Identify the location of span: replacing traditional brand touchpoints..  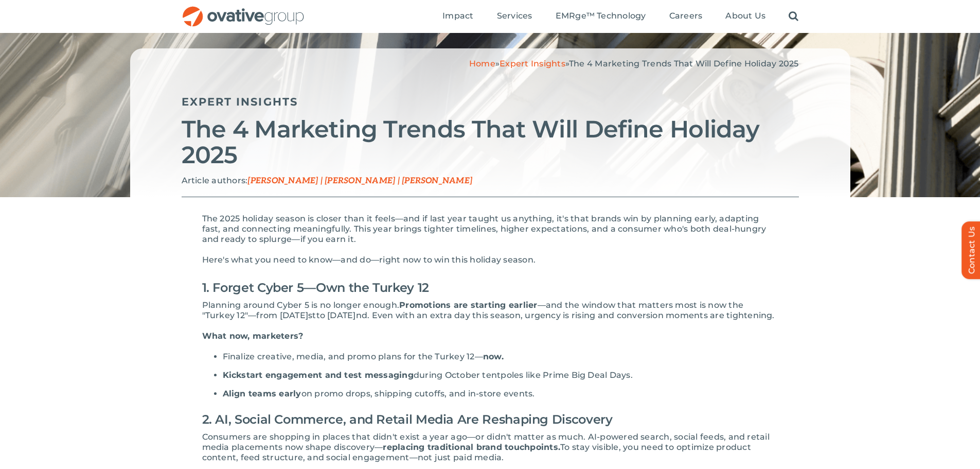
(471, 447).